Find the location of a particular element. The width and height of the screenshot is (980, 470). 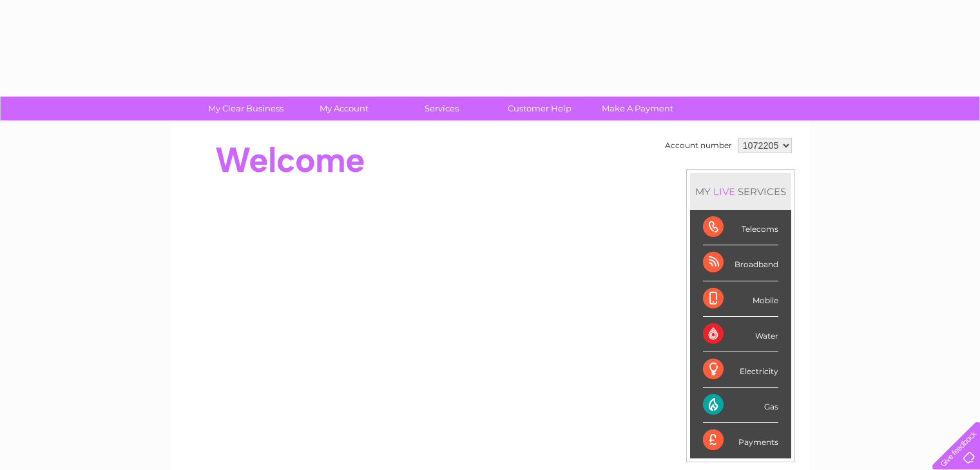

td: Account number is located at coordinates (698, 145).